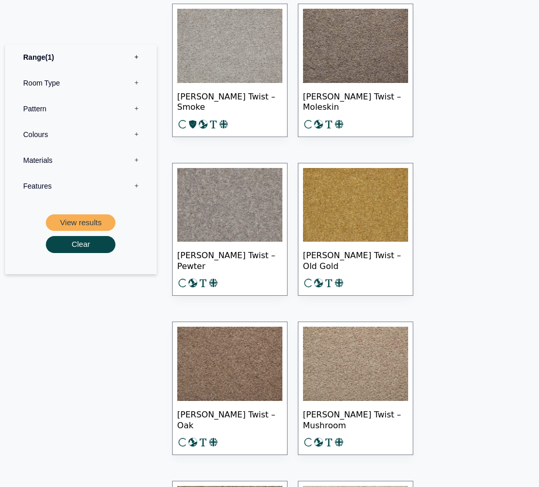 Image resolution: width=539 pixels, height=487 pixels. Describe the element at coordinates (355, 46) in the screenshot. I see `img: Tomkinson Twist - Moleskin` at that location.